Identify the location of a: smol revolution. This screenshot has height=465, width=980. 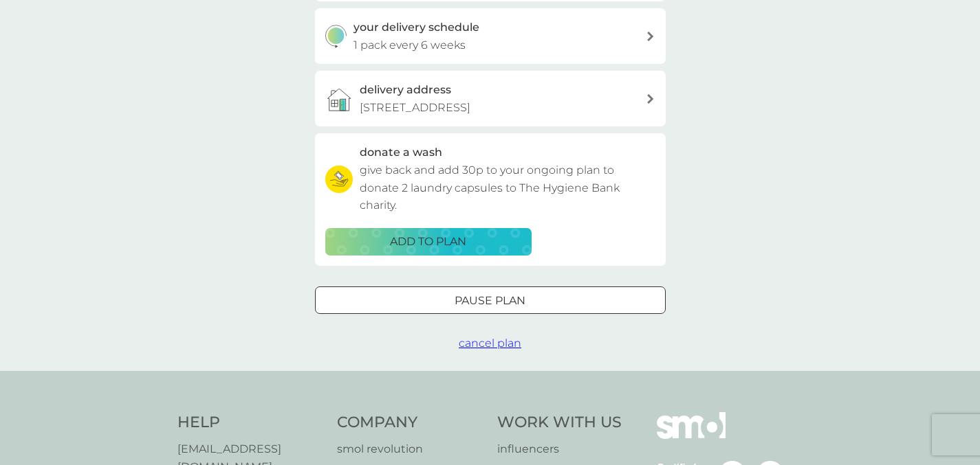
(410, 450).